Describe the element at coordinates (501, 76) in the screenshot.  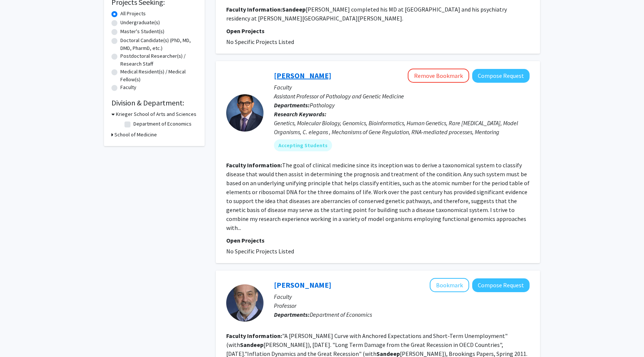
I see `button: Compose Request to Sandeep Wontakal` at that location.